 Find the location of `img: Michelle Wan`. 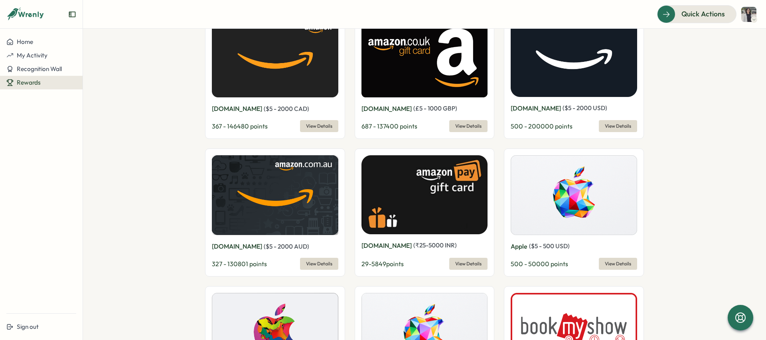

img: Michelle Wan is located at coordinates (749, 14).